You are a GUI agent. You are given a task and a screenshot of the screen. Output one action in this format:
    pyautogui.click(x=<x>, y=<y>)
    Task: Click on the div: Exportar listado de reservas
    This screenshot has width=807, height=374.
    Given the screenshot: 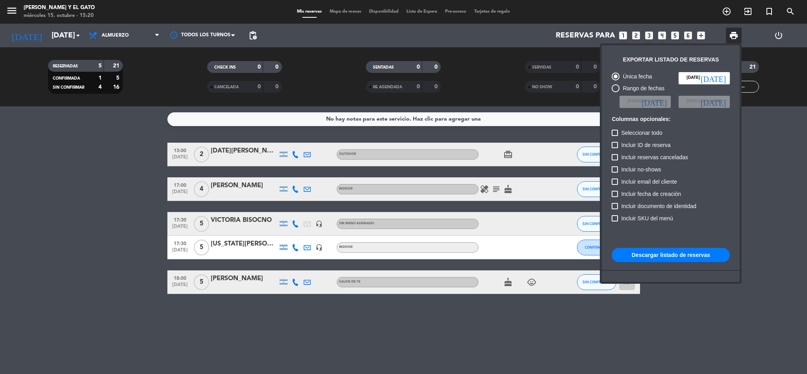 What is the action you would take?
    pyautogui.click(x=671, y=59)
    